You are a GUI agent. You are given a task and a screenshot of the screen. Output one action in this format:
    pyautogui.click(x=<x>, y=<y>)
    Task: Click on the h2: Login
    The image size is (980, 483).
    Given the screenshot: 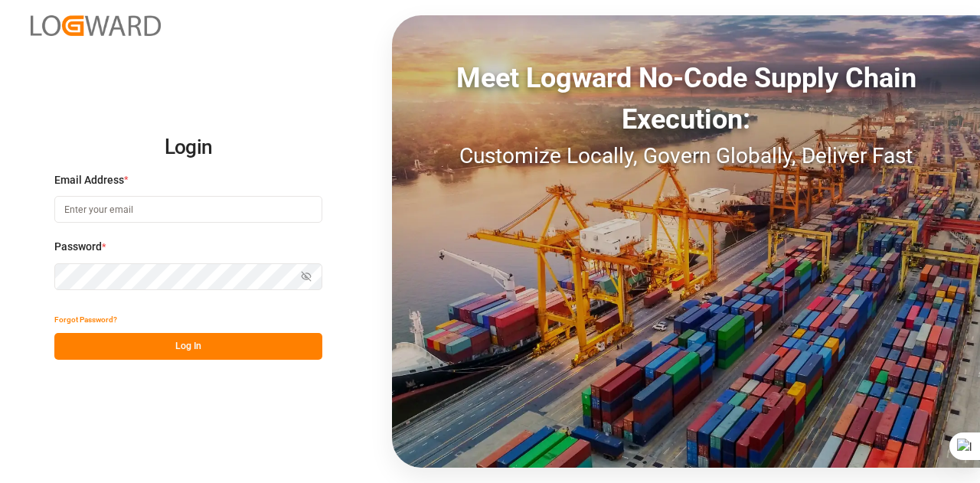 What is the action you would take?
    pyautogui.click(x=189, y=148)
    